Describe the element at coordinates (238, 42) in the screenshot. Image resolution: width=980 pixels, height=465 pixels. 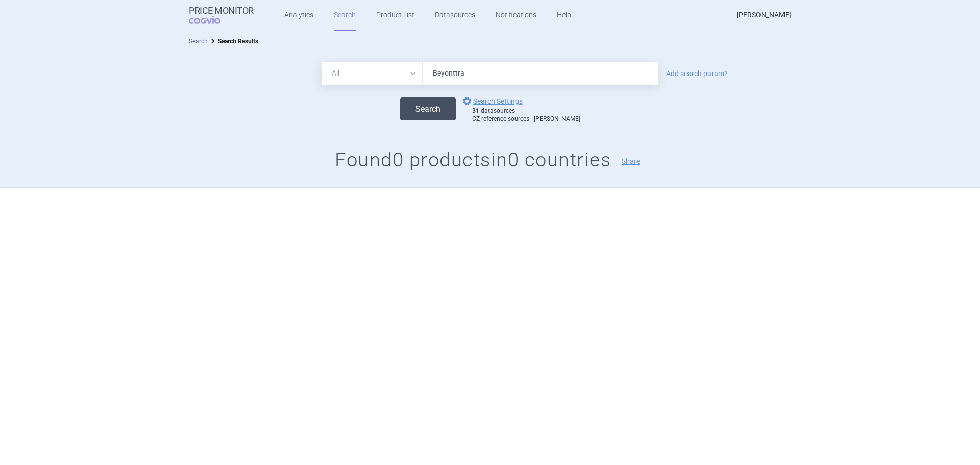
I see `strong: Search Results` at that location.